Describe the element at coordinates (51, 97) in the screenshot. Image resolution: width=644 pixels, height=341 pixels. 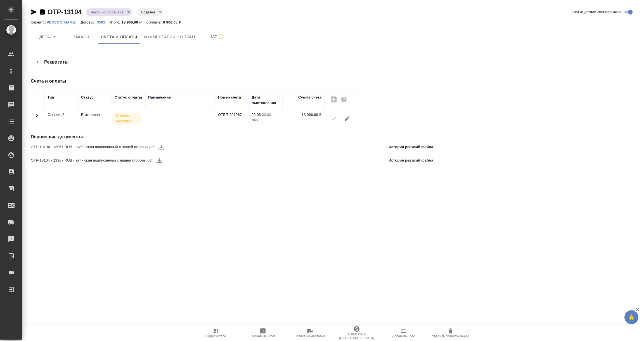
I see `div: Тип` at that location.